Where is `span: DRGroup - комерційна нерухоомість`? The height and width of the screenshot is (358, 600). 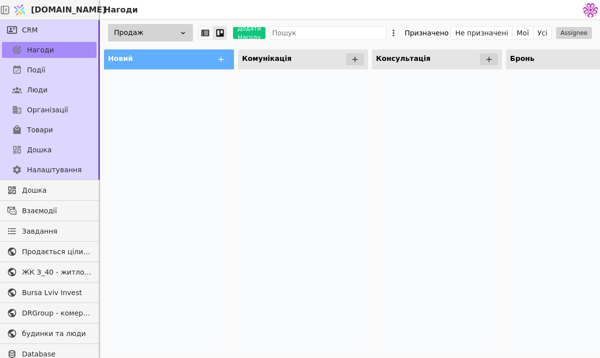 span: DRGroup - комерційна нерухоомість is located at coordinates (56, 313).